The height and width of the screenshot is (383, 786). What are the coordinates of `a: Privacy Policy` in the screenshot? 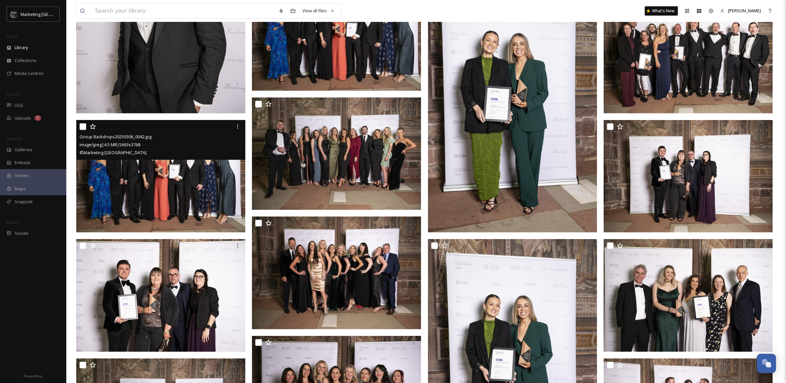 It's located at (33, 375).